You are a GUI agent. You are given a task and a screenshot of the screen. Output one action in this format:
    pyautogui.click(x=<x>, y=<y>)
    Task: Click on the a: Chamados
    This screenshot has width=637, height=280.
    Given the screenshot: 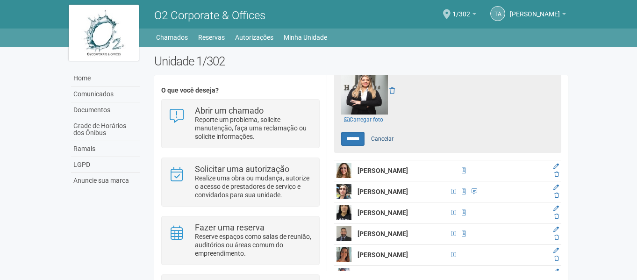 What is the action you would take?
    pyautogui.click(x=172, y=37)
    